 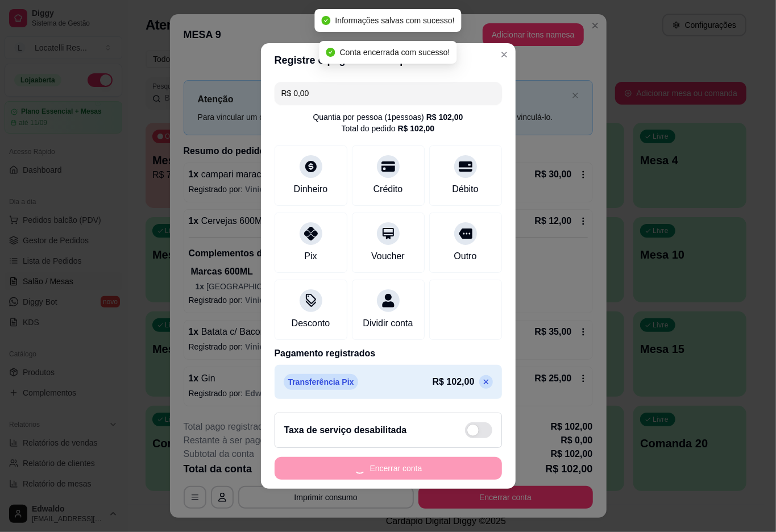 I want to click on h2: Taxa de serviço desabilitada, so click(x=346, y=430).